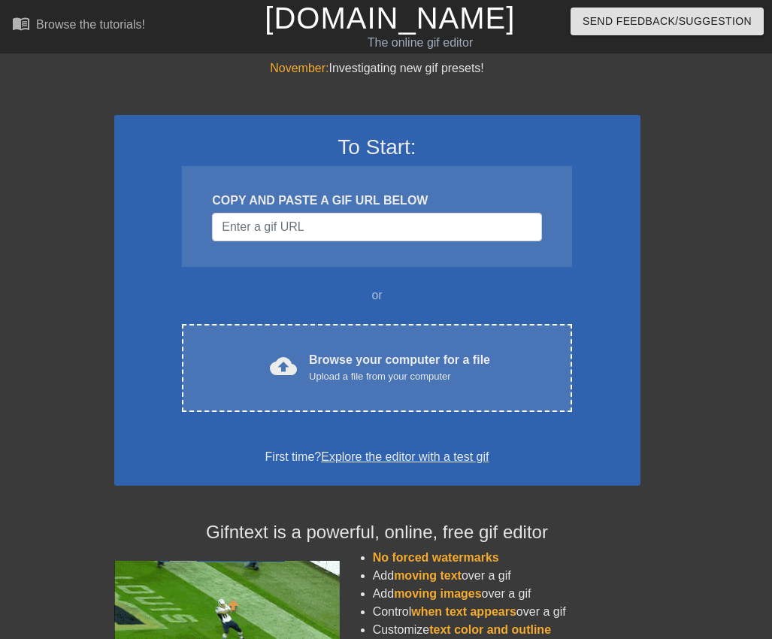  Describe the element at coordinates (378, 533) in the screenshot. I see `h4: Gifntext is a powerful, online, free gif editor` at that location.